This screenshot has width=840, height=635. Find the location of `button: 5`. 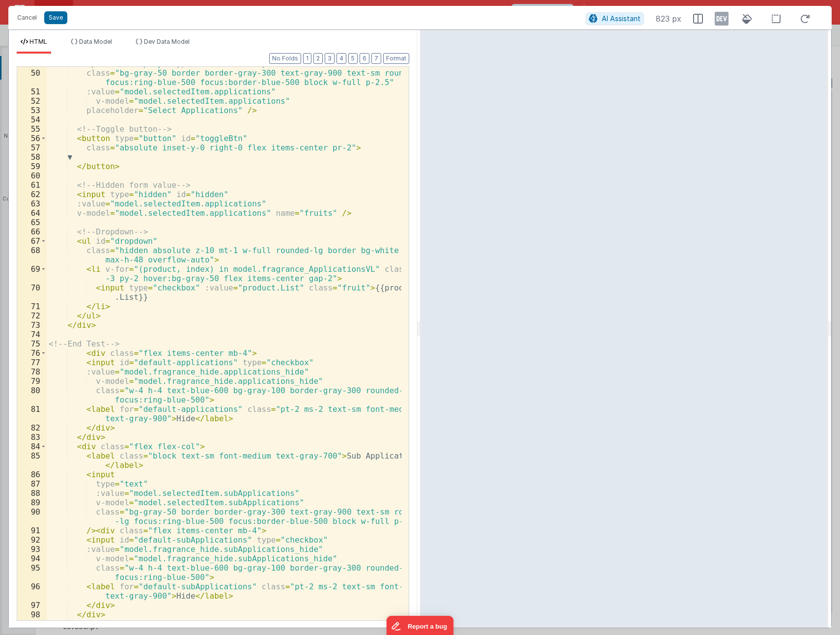

button: 5 is located at coordinates (353, 58).